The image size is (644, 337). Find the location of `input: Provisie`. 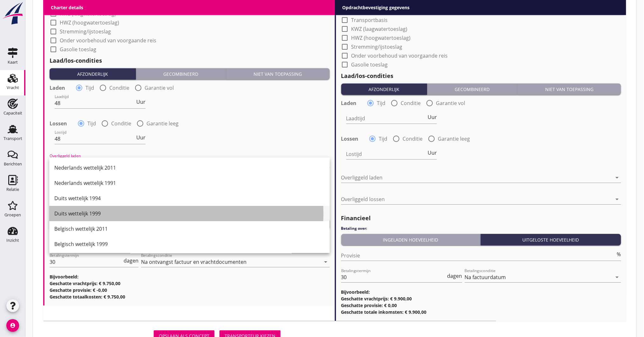

input: Provisie is located at coordinates (479, 255).